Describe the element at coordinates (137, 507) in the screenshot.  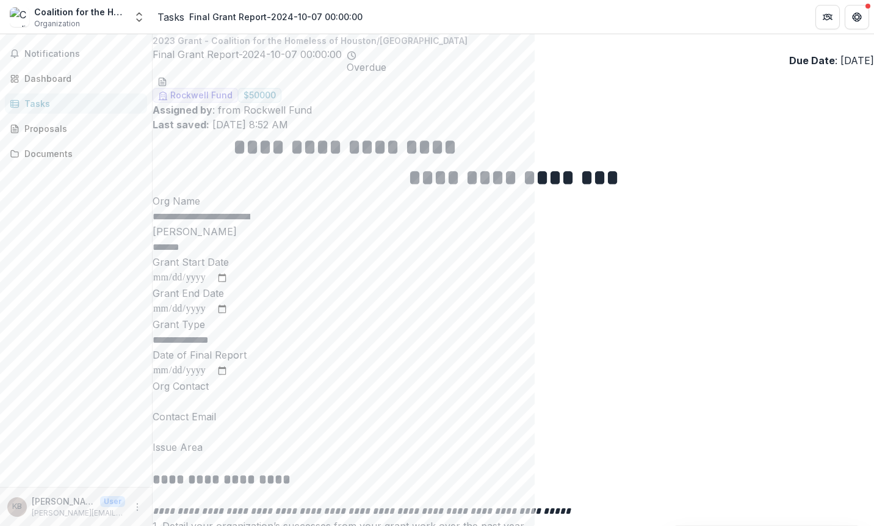
I see `button: More` at that location.